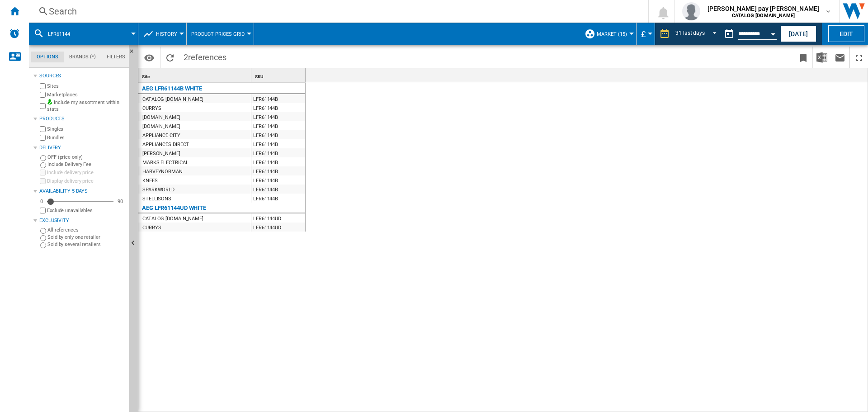 This screenshot has width=868, height=412. Describe the element at coordinates (220, 34) in the screenshot. I see `button: Product prices grid` at that location.